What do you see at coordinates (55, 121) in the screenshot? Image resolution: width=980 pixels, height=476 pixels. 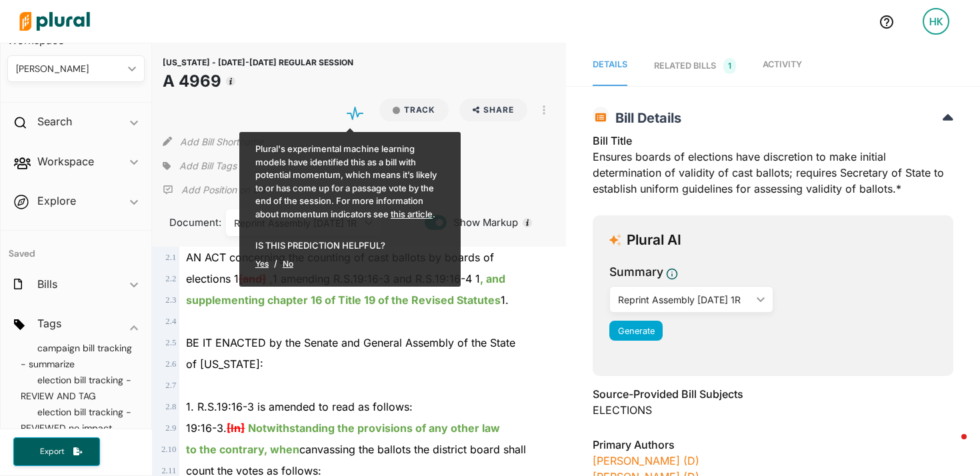 I see `h2: Search` at bounding box center [55, 121].